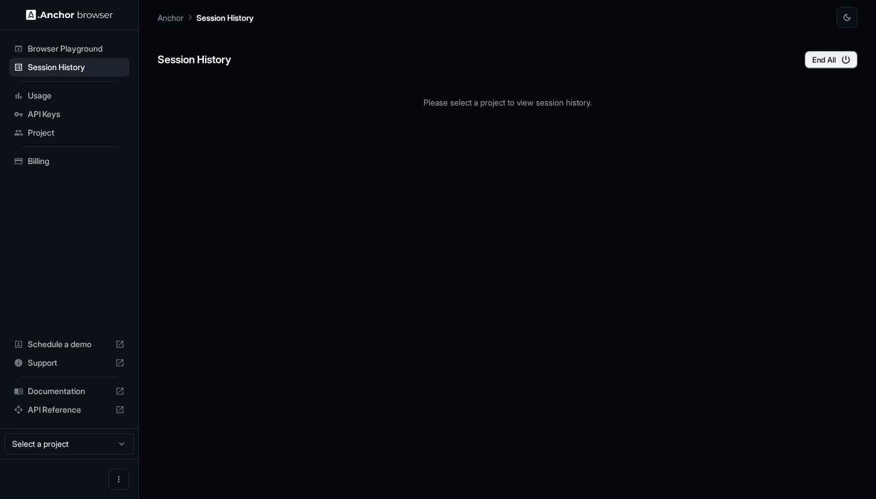  What do you see at coordinates (69, 96) in the screenshot?
I see `div: Usage` at bounding box center [69, 96].